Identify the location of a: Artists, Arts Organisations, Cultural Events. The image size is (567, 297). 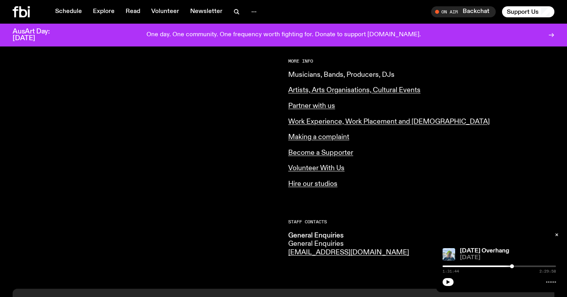
(354, 90).